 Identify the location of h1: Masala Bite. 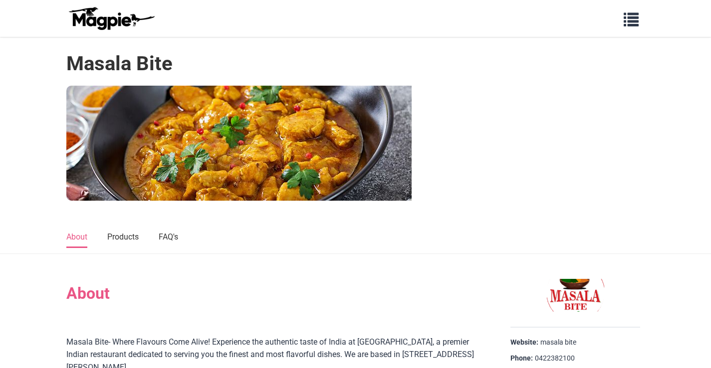
(119, 64).